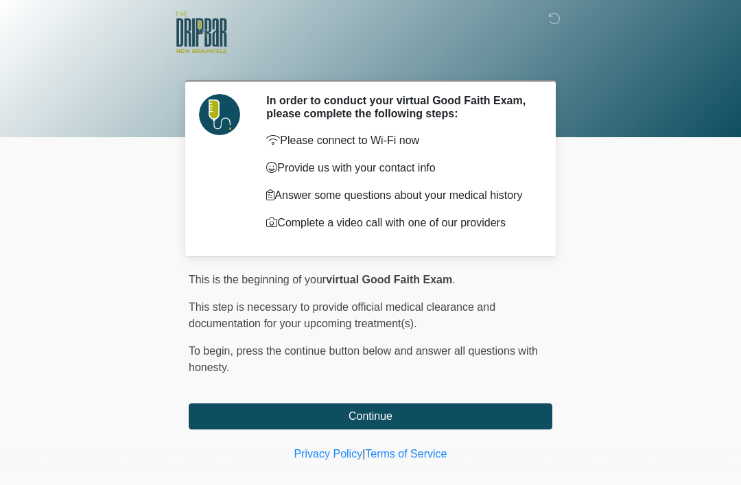  Describe the element at coordinates (399, 168) in the screenshot. I see `p: Provide us with your contact info` at that location.